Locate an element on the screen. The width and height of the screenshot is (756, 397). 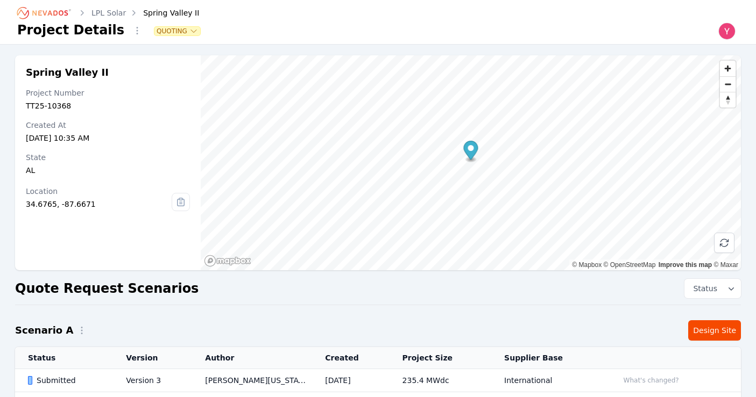
button: Quoting is located at coordinates (177, 31).